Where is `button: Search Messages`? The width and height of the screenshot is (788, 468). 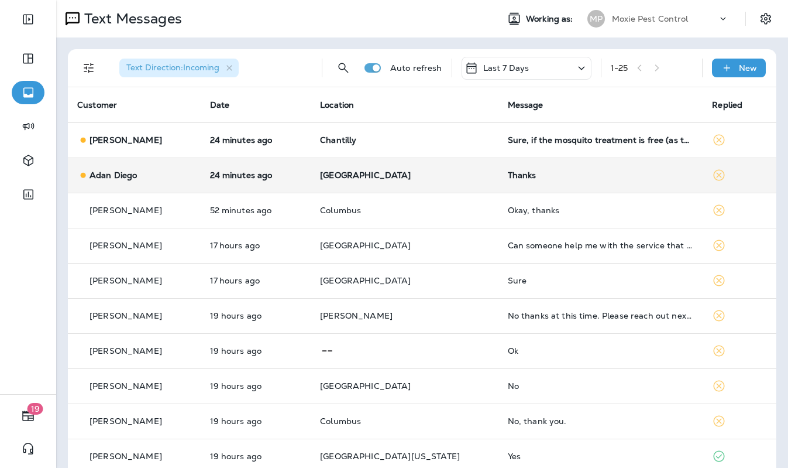
button: Search Messages is located at coordinates (344, 68).